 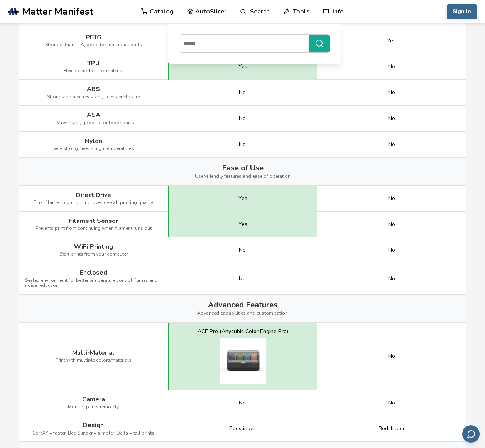 I want to click on div: No, so click(x=392, y=357).